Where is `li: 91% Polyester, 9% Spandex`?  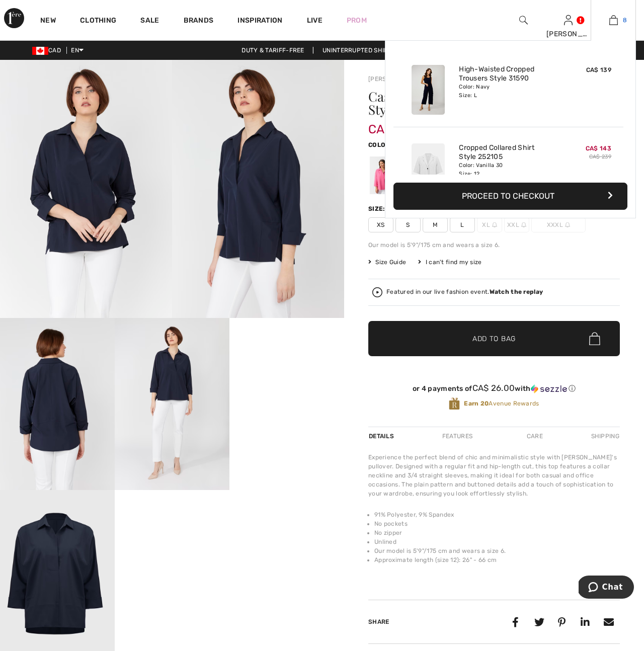
li: 91% Polyester, 9% Spandex is located at coordinates (497, 515).